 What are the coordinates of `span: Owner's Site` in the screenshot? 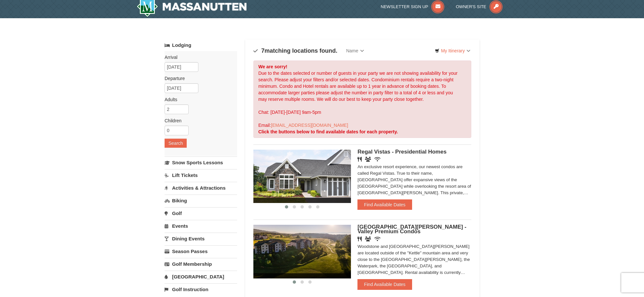 It's located at (471, 7).